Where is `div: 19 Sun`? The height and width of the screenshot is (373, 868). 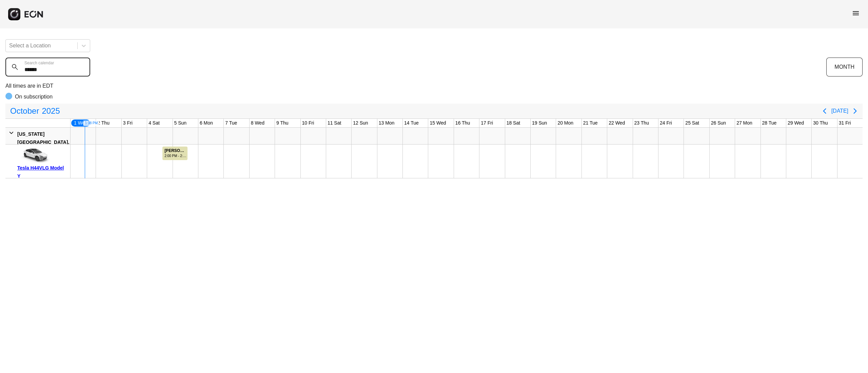 div: 19 Sun is located at coordinates (540, 123).